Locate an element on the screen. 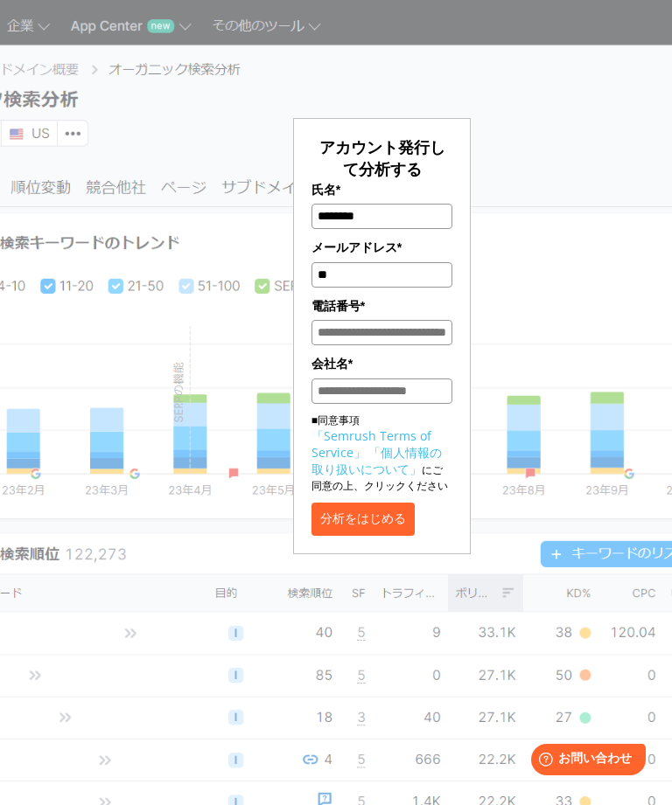  span: お問い合わせ is located at coordinates (79, 22).